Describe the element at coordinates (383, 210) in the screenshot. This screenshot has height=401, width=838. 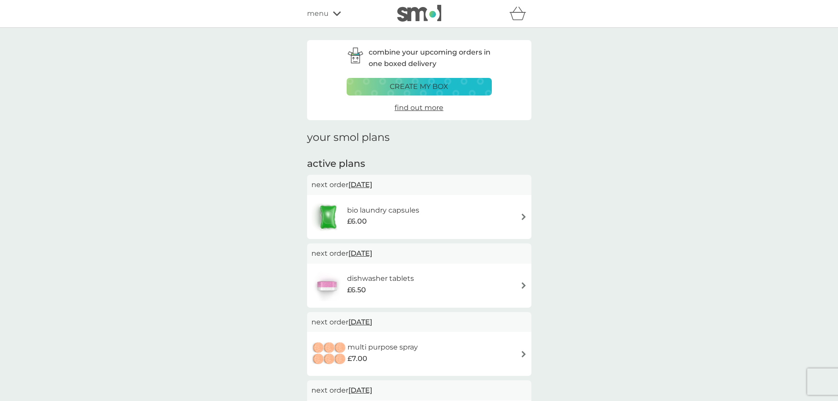
I see `h6: bio laundry capsules` at that location.